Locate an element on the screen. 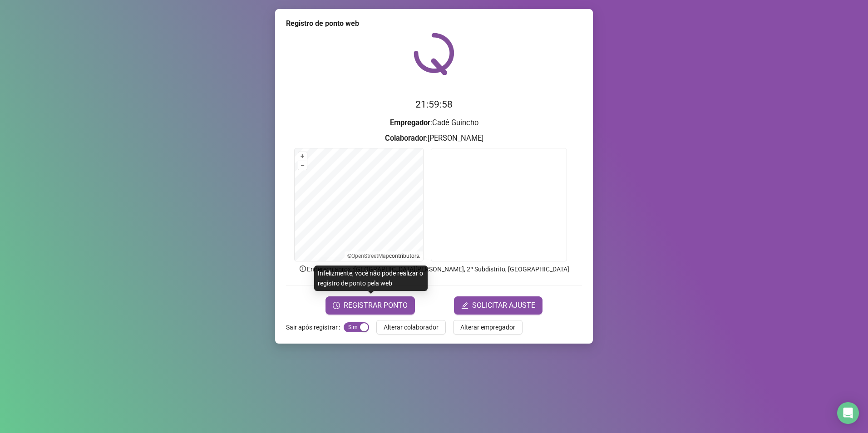  span: REGISTRAR PONTO is located at coordinates (375, 305).